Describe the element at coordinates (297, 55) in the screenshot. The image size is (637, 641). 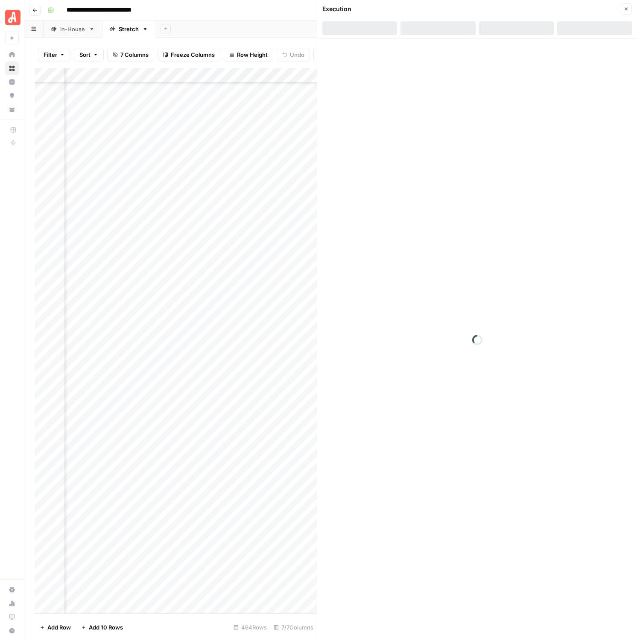
I see `span: Undo` at that location.